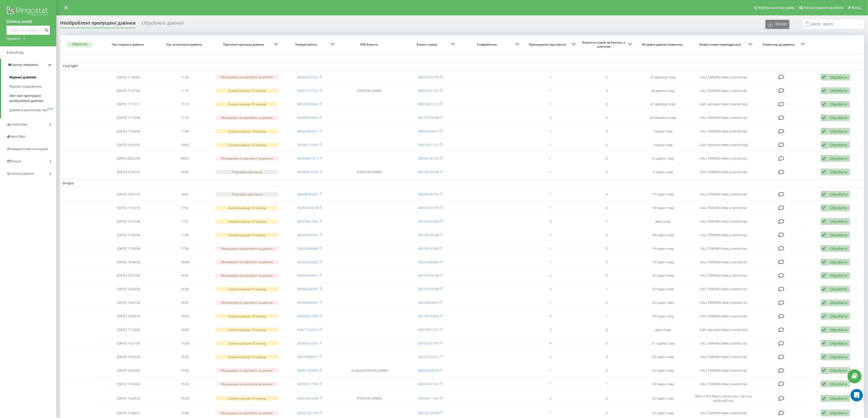  Describe the element at coordinates (664, 248) in the screenshot. I see `td: 19 годин тому` at that location.